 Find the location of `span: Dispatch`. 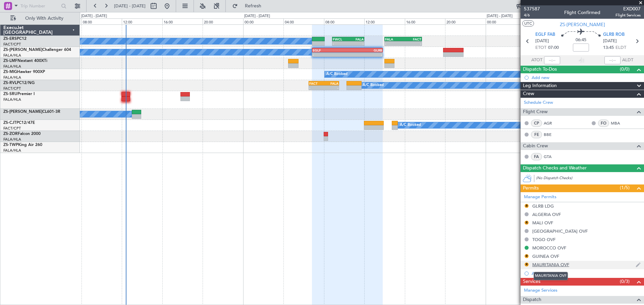

span: Dispatch is located at coordinates (532, 300).